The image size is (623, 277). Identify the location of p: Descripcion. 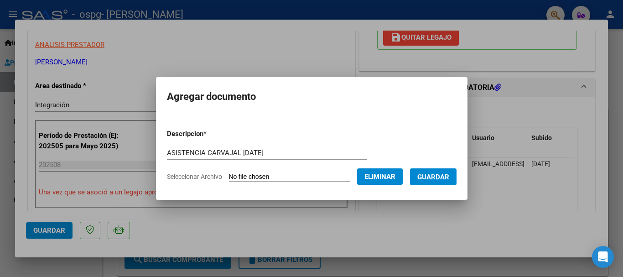
(210, 134).